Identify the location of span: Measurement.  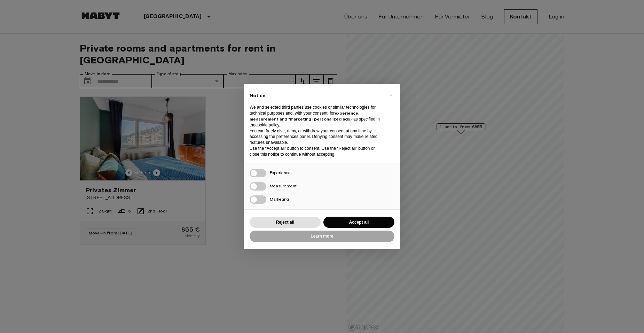
(283, 186).